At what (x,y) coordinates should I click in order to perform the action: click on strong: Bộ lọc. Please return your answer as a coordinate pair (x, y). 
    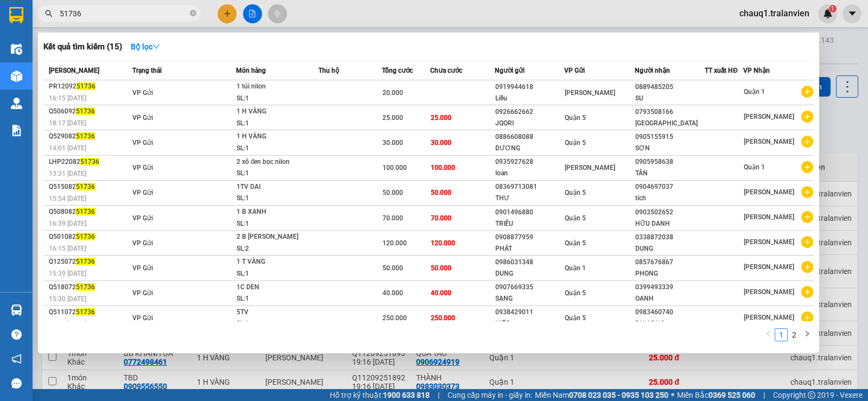
    Looking at the image, I should click on (145, 46).